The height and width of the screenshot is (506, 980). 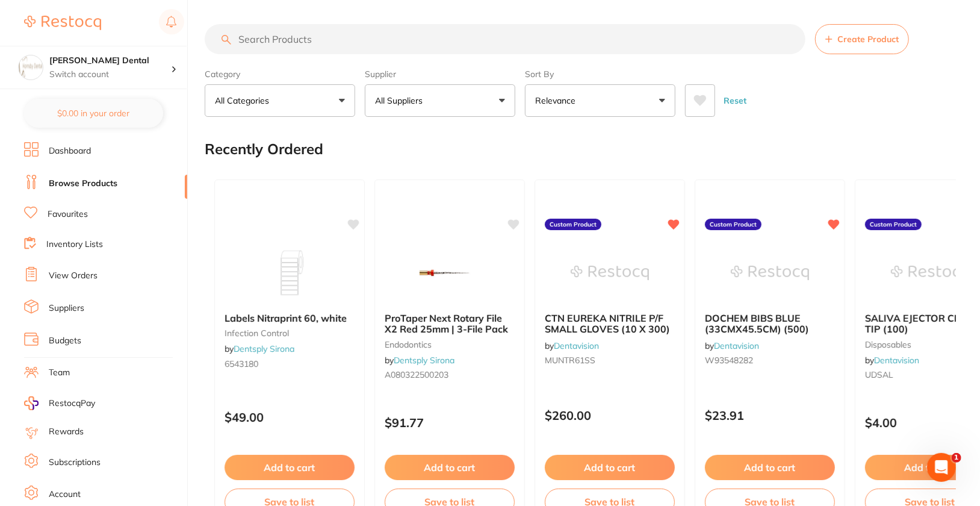 What do you see at coordinates (610, 361) in the screenshot?
I see `small: MUNTR61SS` at bounding box center [610, 361].